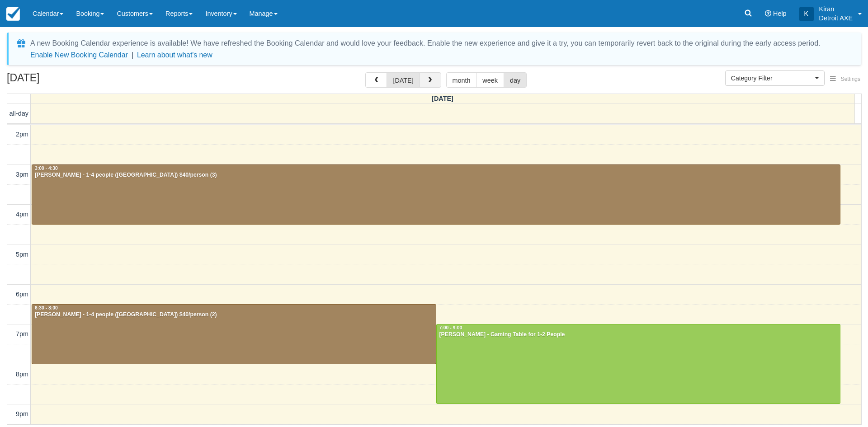  Describe the element at coordinates (46, 168) in the screenshot. I see `span: 3:00 - 4:30` at that location.